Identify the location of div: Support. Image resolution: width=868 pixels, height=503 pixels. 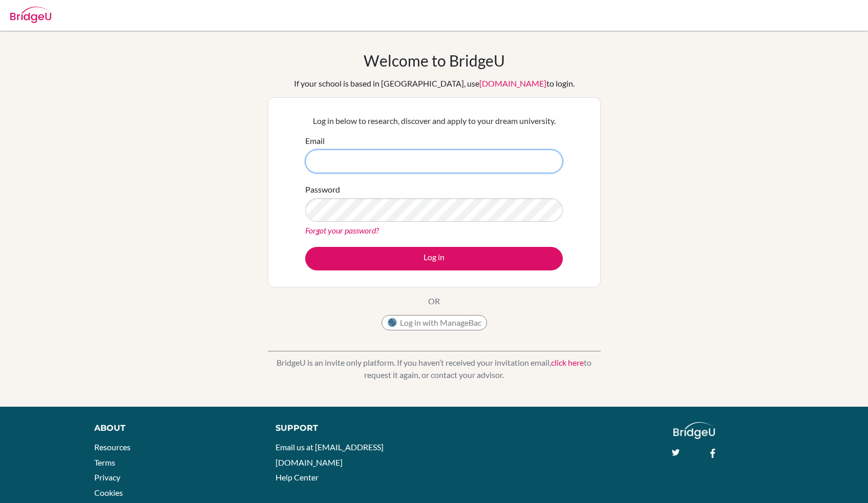
(349, 428).